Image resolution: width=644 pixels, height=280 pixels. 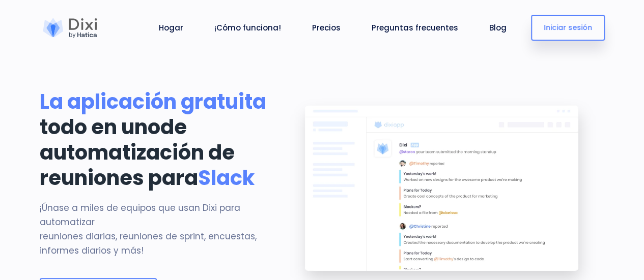 What do you see at coordinates (100, 127) in the screenshot?
I see `font: todo en uno` at bounding box center [100, 127].